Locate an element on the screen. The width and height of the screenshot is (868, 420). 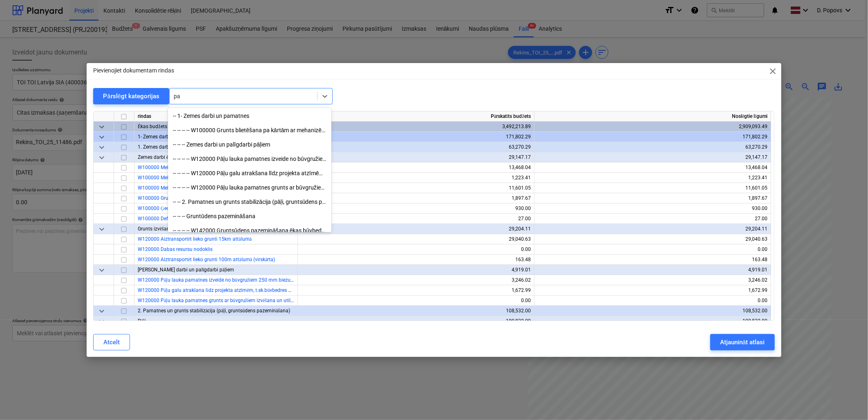
div: Noslēgtie līgumi is located at coordinates (653, 116).